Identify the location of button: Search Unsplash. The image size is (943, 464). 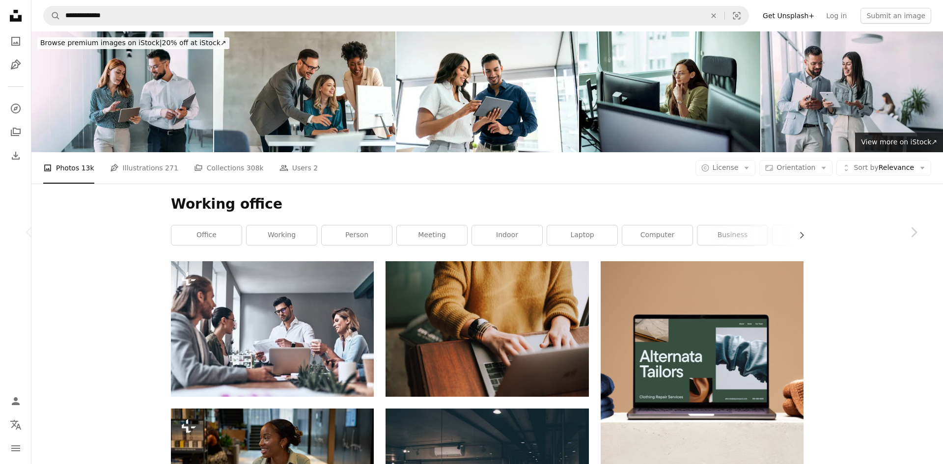
(52, 16).